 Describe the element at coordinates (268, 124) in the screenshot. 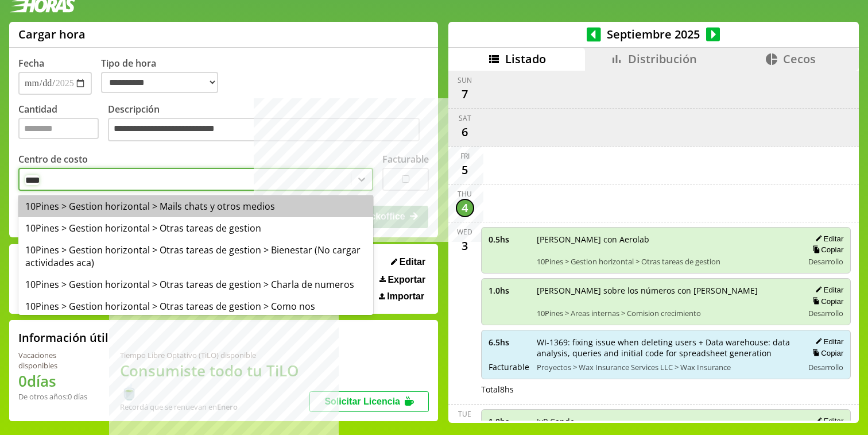

I see `label: Descripción` at that location.